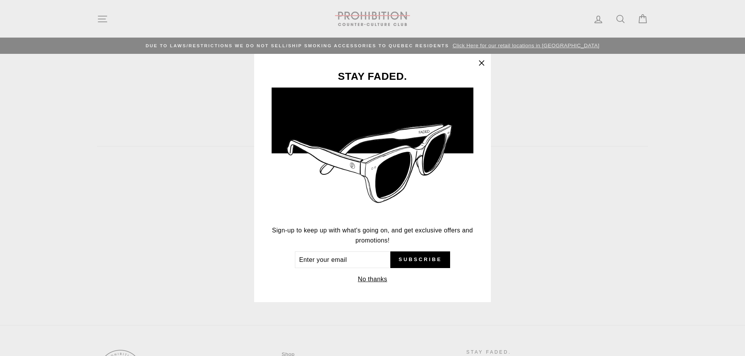 This screenshot has height=356, width=745. I want to click on h3: STAY FADED., so click(372, 76).